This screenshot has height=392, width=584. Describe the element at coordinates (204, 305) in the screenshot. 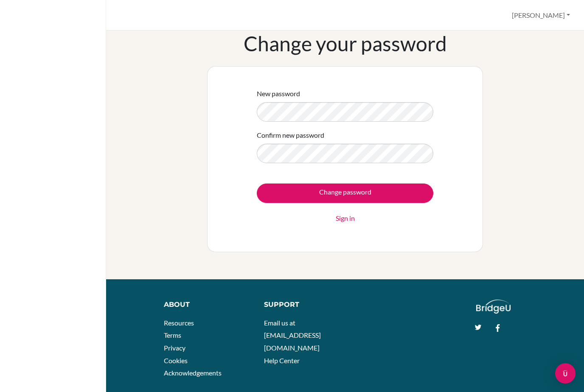

I see `div: About` at that location.